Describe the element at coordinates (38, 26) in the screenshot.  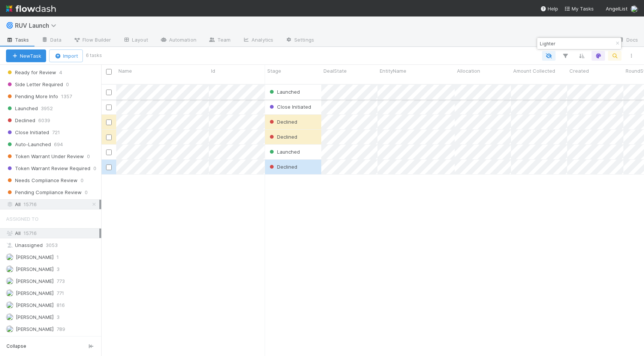
I see `span: RUV Launch` at that location.